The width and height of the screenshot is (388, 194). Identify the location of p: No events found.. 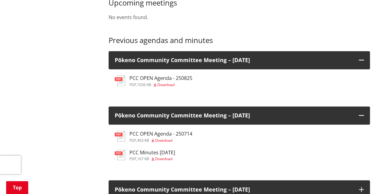
(239, 17).